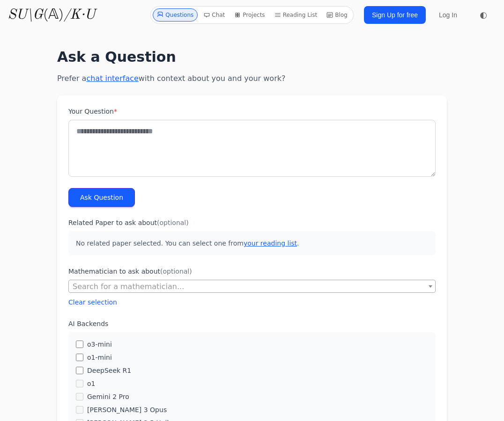 The height and width of the screenshot is (421, 504). What do you see at coordinates (252, 112) in the screenshot?
I see `label: Your Question` at bounding box center [252, 112].